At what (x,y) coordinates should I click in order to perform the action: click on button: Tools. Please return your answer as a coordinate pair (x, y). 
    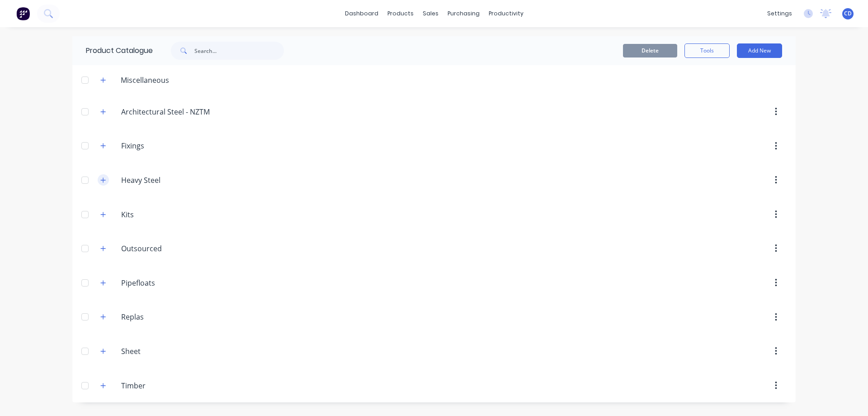
    Looking at the image, I should click on (707, 51).